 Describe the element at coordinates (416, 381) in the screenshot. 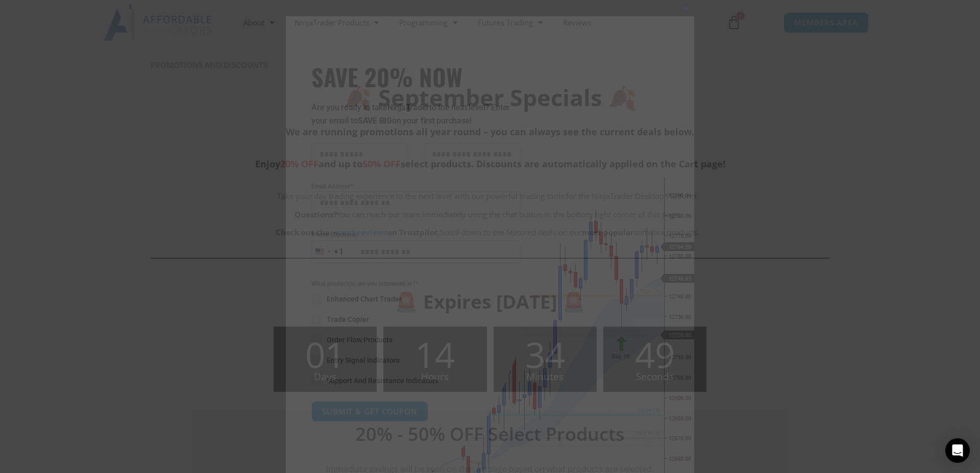

I see `label: Support And Resistance Indicators` at that location.